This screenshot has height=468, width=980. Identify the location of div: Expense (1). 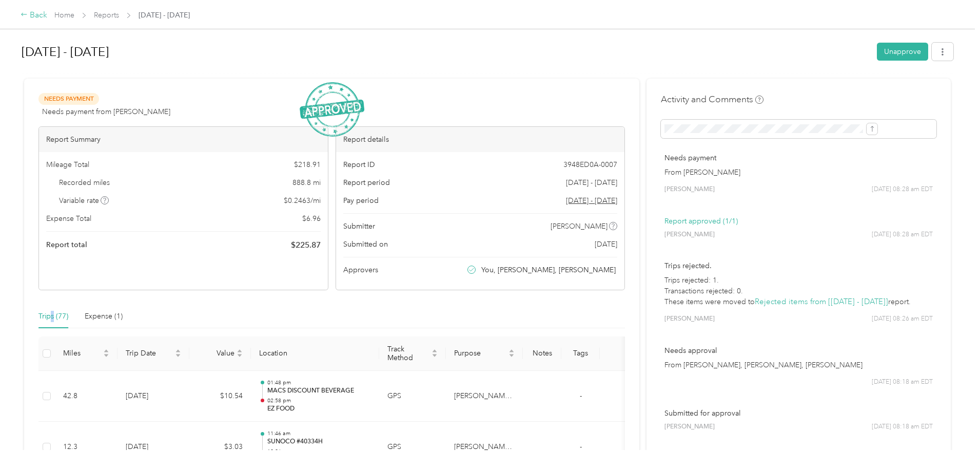
(103, 316).